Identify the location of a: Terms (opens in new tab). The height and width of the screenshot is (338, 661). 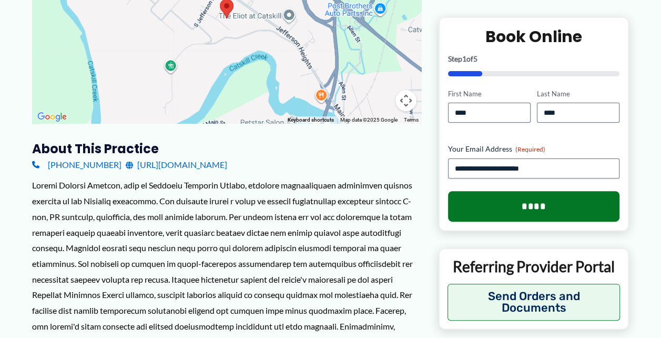
(411, 119).